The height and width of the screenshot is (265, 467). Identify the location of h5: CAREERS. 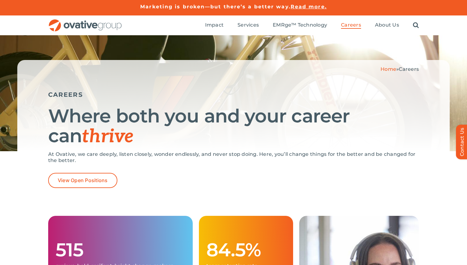
(234, 95).